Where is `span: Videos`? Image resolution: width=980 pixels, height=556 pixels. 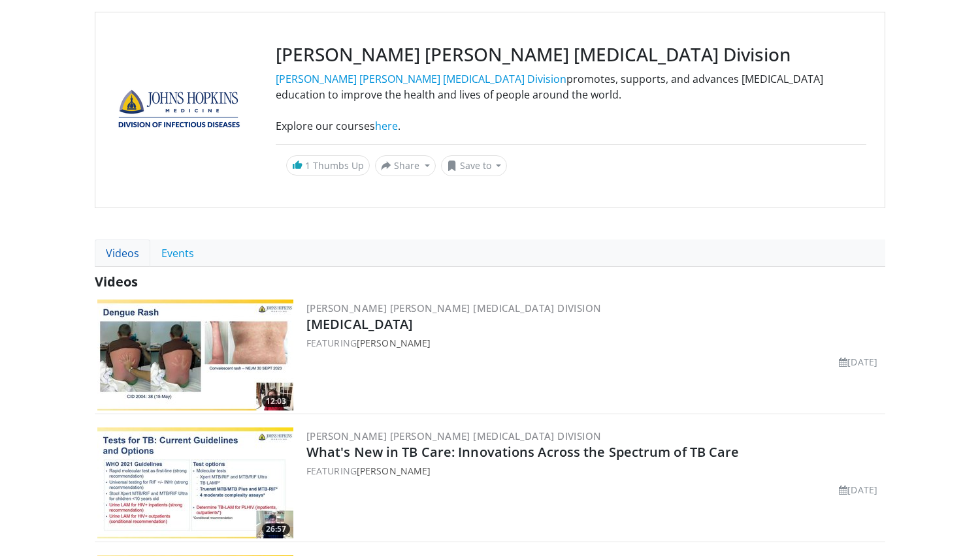 span: Videos is located at coordinates (116, 281).